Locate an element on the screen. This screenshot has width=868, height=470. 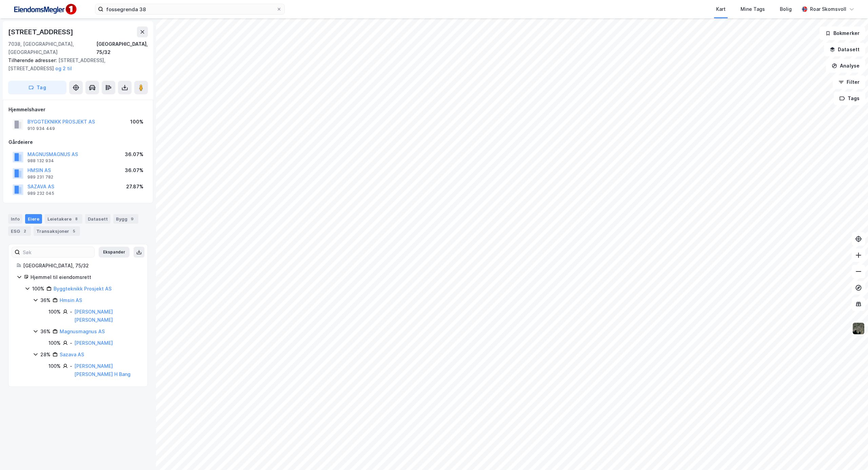
div: 988 132 934 is located at coordinates (41, 161).